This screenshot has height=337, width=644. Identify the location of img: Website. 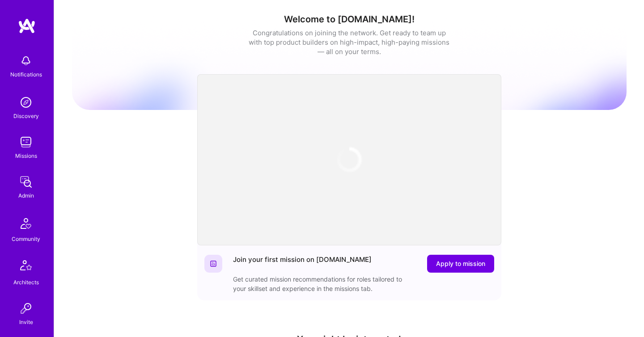
(213, 264).